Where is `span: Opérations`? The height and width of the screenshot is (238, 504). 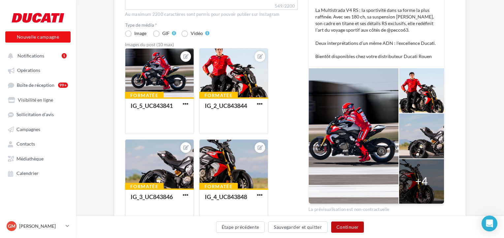
span: Opérations is located at coordinates (29, 70).